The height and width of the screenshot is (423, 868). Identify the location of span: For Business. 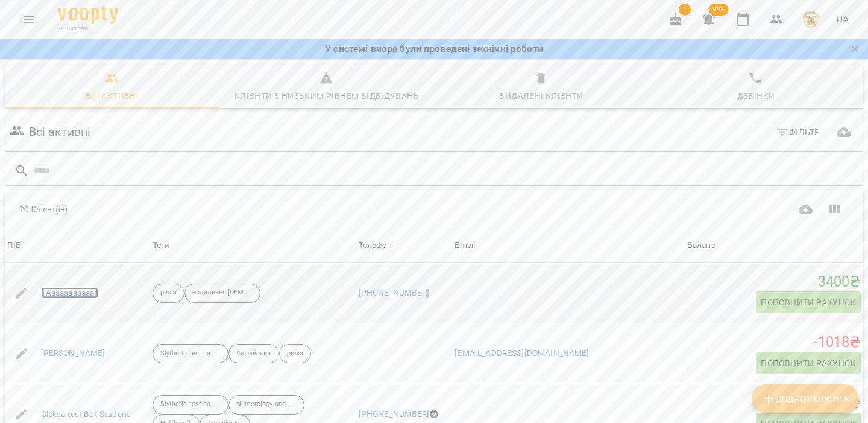
(88, 28).